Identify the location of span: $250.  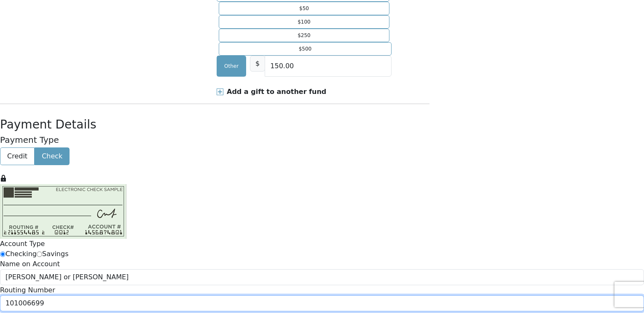
(304, 36).